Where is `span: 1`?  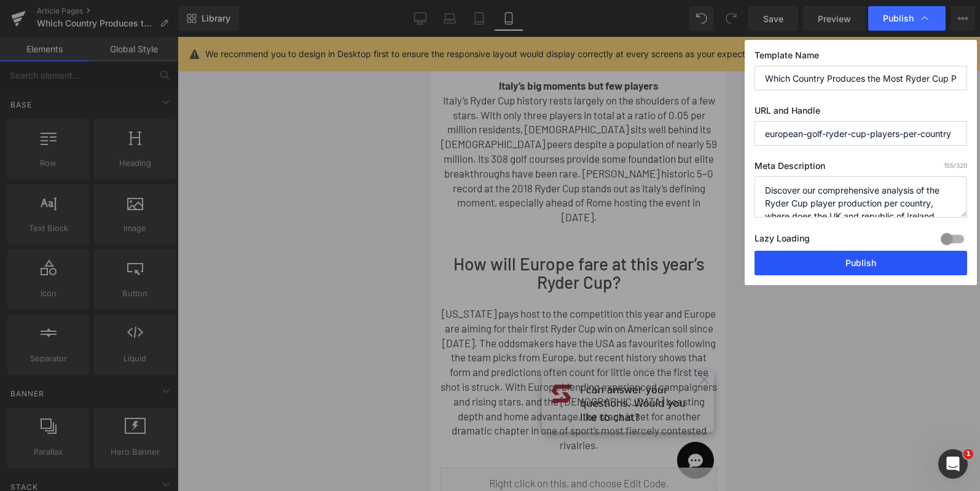 span: 1 is located at coordinates (968, 454).